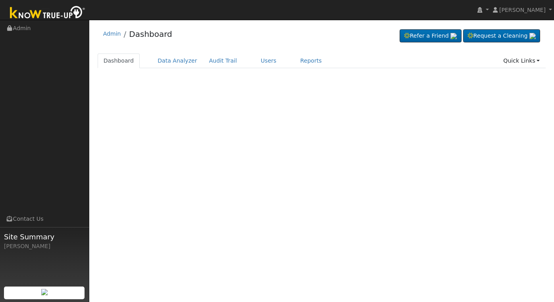 This screenshot has width=554, height=302. What do you see at coordinates (112, 34) in the screenshot?
I see `a: Admin` at bounding box center [112, 34].